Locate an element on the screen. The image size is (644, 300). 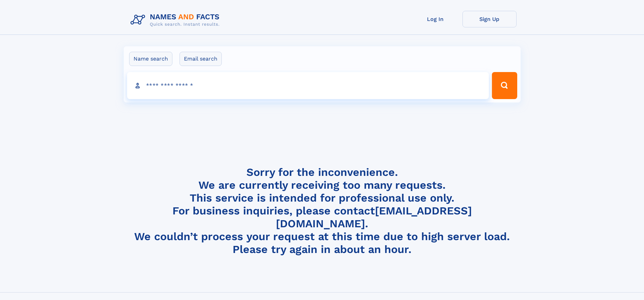
label: Name search is located at coordinates (151, 59).